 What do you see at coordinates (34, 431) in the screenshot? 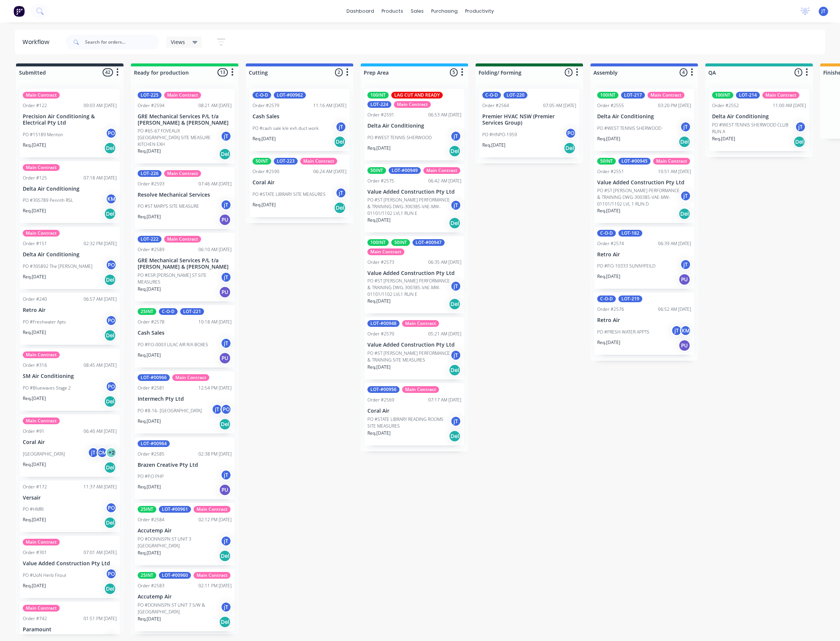
I see `div: Order #91` at bounding box center [34, 431].